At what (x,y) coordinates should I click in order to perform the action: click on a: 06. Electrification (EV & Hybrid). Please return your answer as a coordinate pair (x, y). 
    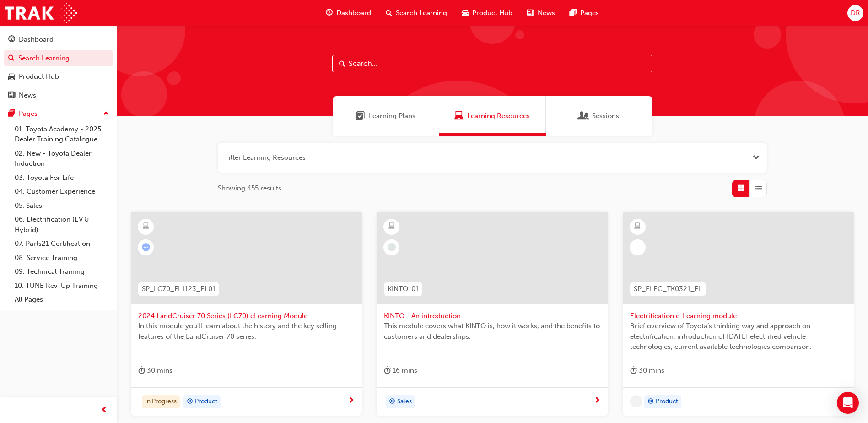
    Looking at the image, I should click on (62, 224).